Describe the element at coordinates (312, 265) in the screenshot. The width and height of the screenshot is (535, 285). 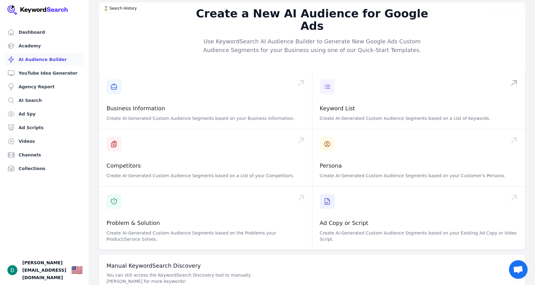
I see `h3: Manual KeywordSearch Discovery` at that location.